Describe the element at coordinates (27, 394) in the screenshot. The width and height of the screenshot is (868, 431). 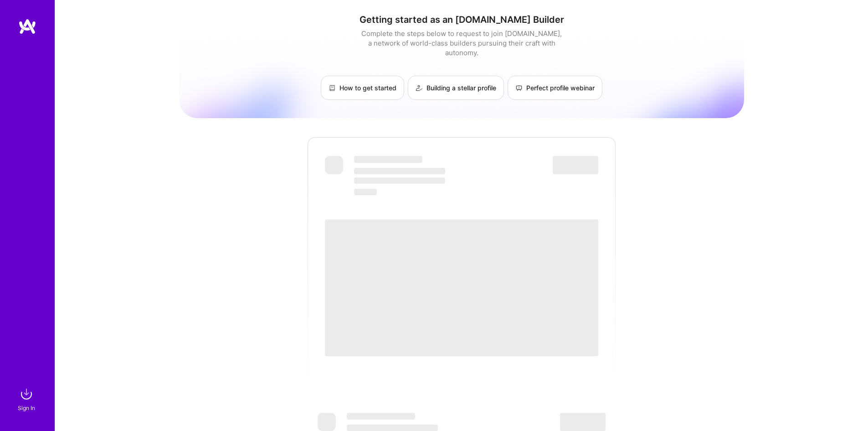
I see `img: sign in` at that location.